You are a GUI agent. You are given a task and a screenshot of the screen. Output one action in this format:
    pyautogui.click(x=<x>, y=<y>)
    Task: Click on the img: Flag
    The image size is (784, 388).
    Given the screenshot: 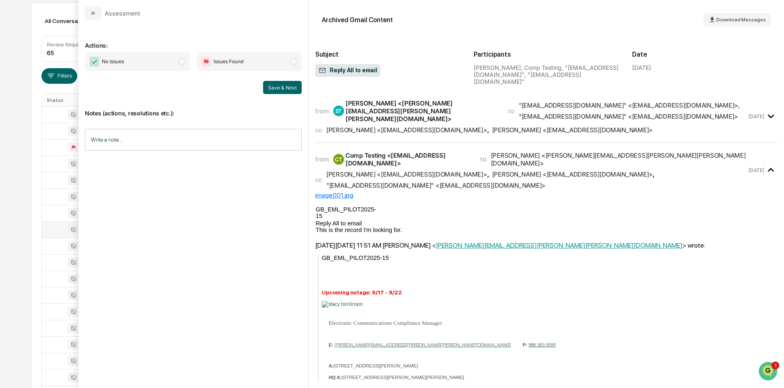 What is the action you would take?
    pyautogui.click(x=206, y=62)
    